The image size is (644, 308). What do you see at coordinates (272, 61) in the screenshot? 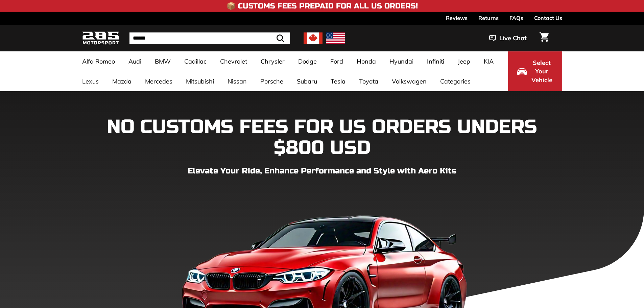
I see `a: Chrysler` at bounding box center [272, 61].